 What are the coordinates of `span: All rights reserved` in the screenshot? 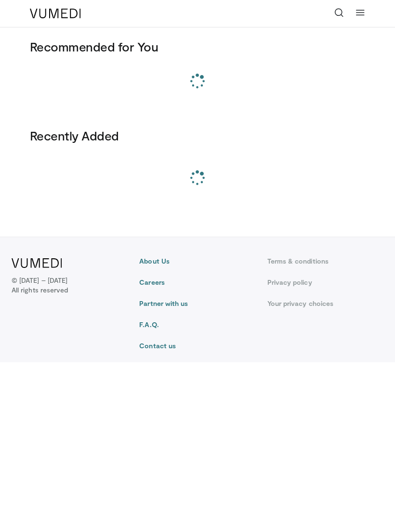 It's located at (40, 290).